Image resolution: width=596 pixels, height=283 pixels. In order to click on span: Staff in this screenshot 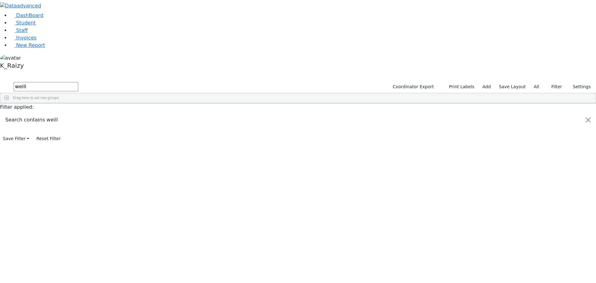, I will do `click(22, 30)`.